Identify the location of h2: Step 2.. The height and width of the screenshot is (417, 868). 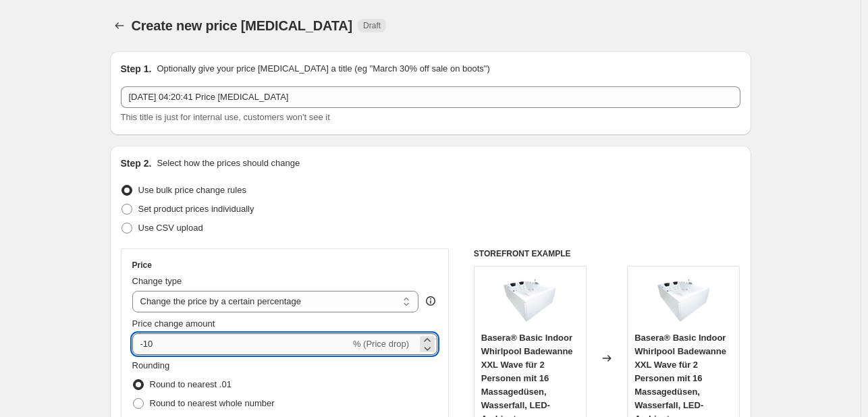
(137, 163).